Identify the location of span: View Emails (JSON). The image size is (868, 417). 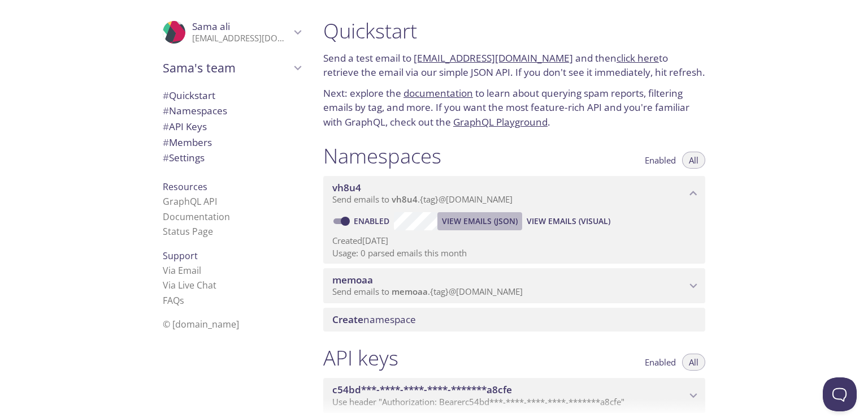
(480, 221).